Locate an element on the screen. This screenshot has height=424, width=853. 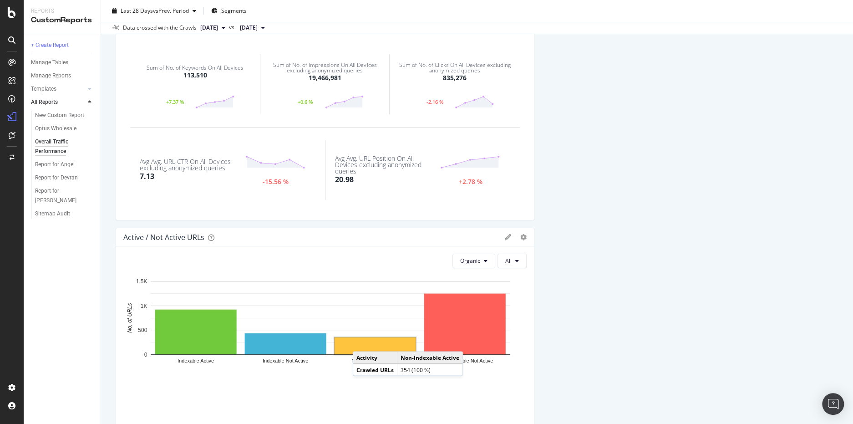
text: 500 is located at coordinates (142, 330).